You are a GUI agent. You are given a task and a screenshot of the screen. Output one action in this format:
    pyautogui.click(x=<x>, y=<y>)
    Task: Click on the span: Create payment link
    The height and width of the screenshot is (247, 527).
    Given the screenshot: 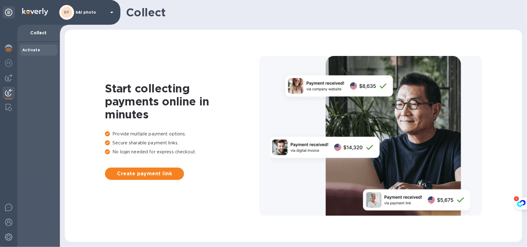 What is the action you would take?
    pyautogui.click(x=144, y=173)
    